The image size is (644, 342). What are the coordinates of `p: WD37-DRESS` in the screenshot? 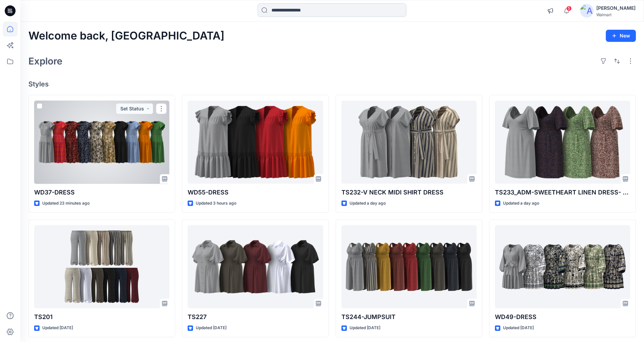 It's located at (101, 193).